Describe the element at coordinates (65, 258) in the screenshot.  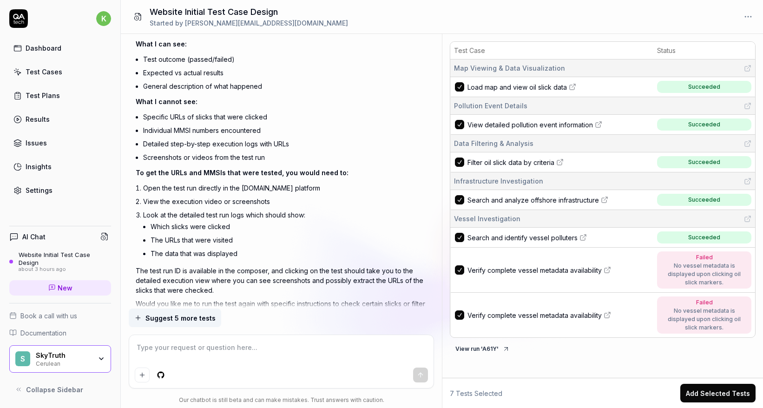
I see `div: Website Initial Test Case Design` at that location.